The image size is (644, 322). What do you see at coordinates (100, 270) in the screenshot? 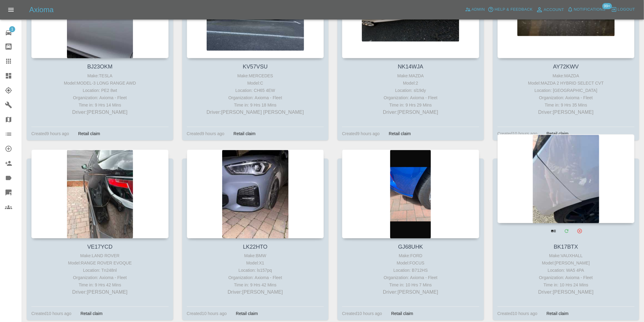
I see `div: Location: Tn248nl` at bounding box center [100, 270].